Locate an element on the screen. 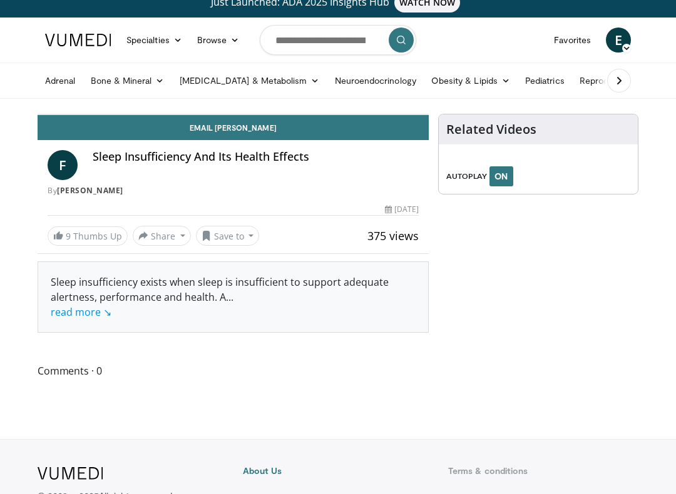 The image size is (676, 494). a: Adrenal is located at coordinates (60, 81).